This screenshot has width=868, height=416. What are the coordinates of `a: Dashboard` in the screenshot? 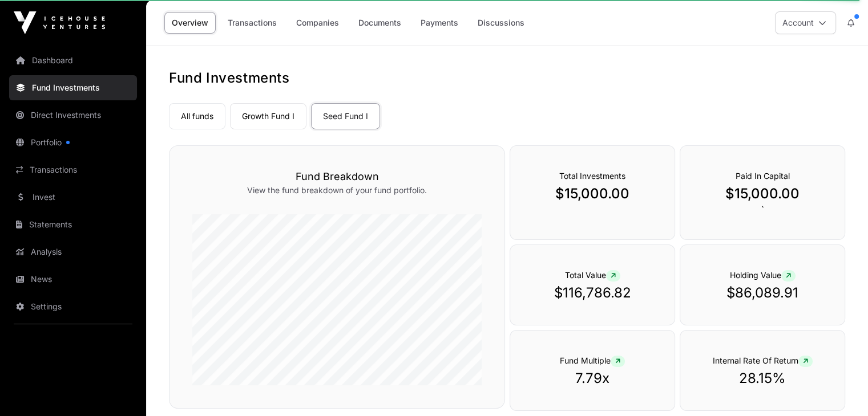 It's located at (73, 61).